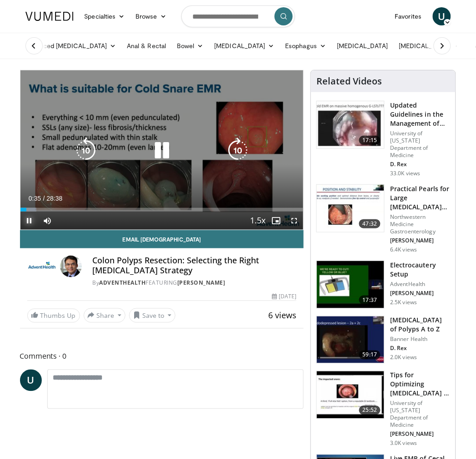 The width and height of the screenshot is (476, 459). What do you see at coordinates (420, 224) in the screenshot?
I see `p: Northwestern Medicine Gastroenterology` at bounding box center [420, 224].